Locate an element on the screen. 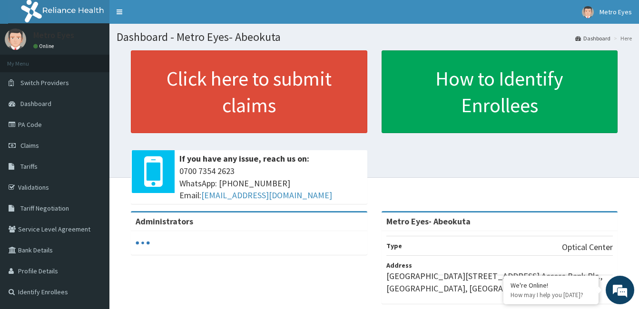 The image size is (639, 309). li: Here is located at coordinates (622, 38).